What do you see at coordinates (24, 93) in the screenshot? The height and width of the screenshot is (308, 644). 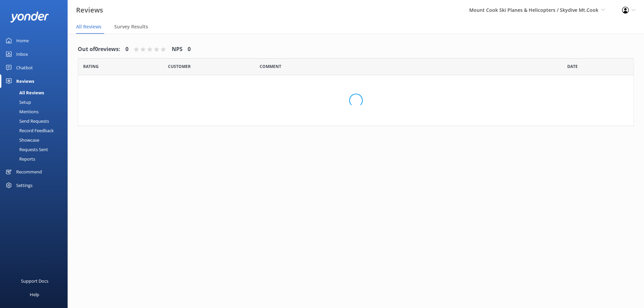 I see `div: All Reviews` at bounding box center [24, 93].